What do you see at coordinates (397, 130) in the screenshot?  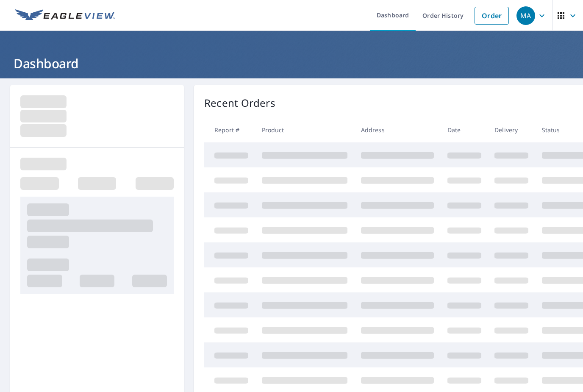 I see `th: Address` at bounding box center [397, 130].